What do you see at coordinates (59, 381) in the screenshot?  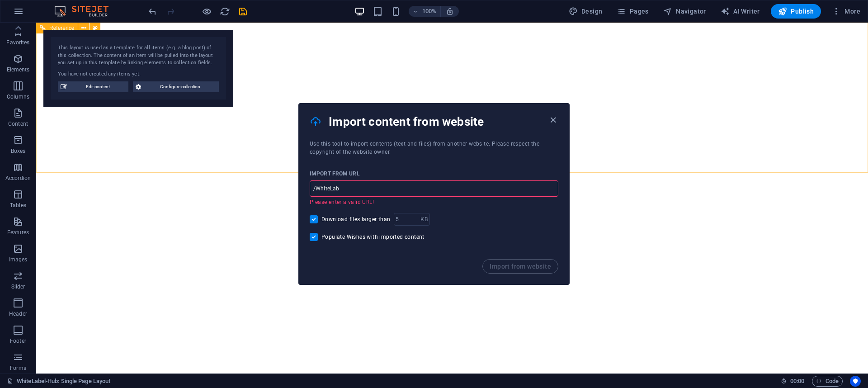 I see `a: Click to cancel selection. Double-click to open Pages` at bounding box center [59, 381].